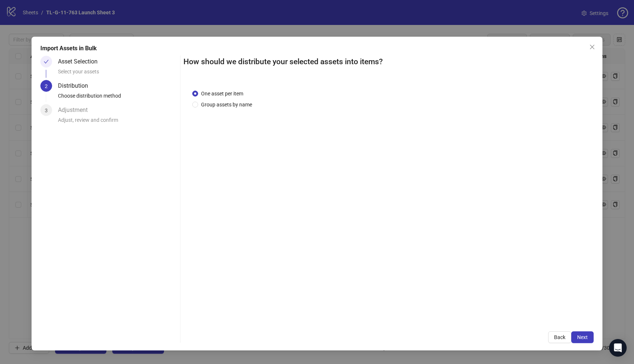 Image resolution: width=634 pixels, height=364 pixels. I want to click on span: Next, so click(583, 337).